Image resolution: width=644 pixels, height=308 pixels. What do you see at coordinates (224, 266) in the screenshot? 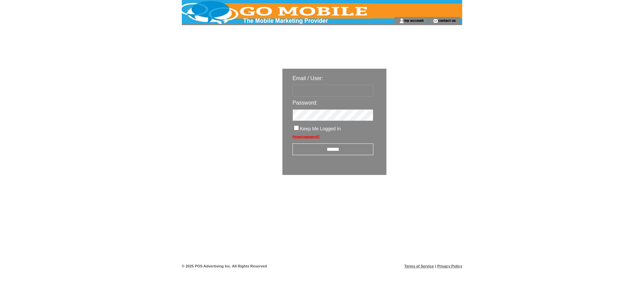
I see `span: © 2025 POS Advertising Inc. All Rights Reserved` at bounding box center [224, 266].